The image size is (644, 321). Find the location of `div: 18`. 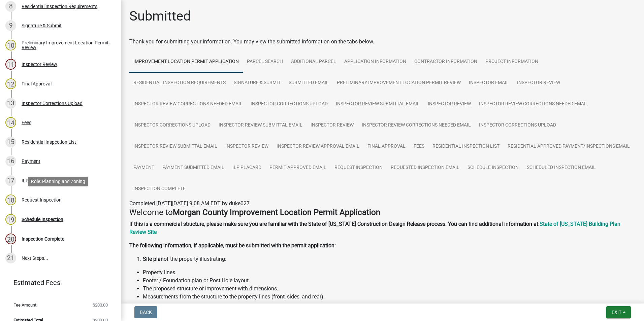

div: 18 is located at coordinates (11, 200).